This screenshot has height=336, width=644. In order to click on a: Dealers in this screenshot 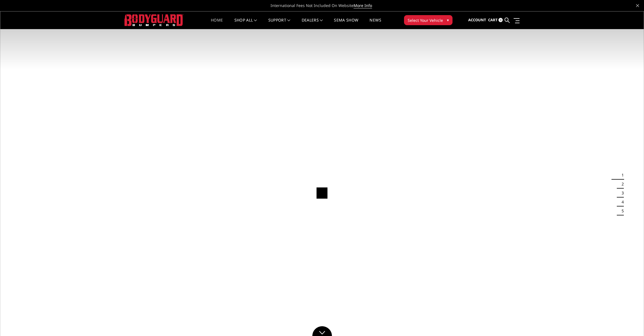, I will do `click(312, 24)`.